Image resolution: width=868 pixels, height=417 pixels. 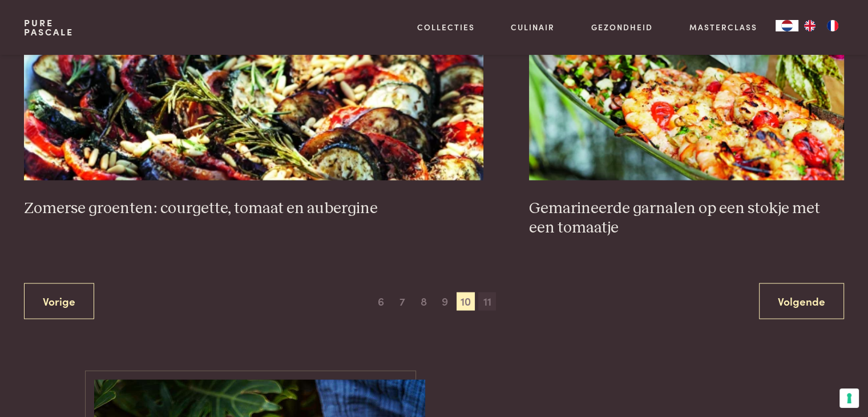 I want to click on a: Gezondheid, so click(x=621, y=27).